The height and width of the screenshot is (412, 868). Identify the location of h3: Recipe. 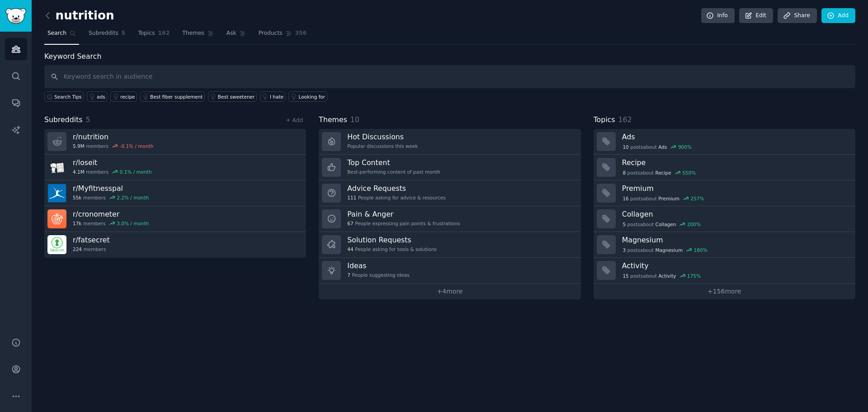
(736, 162).